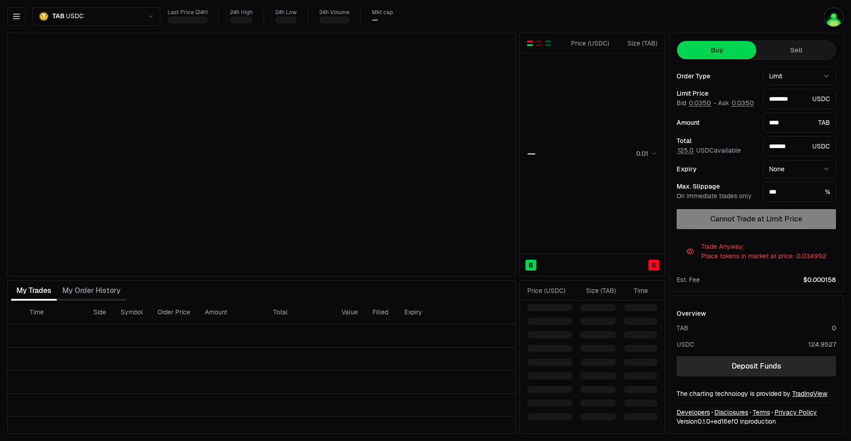 This screenshot has width=851, height=441. What do you see at coordinates (548, 43) in the screenshot?
I see `button: Show Buy Orders Only` at bounding box center [548, 43].